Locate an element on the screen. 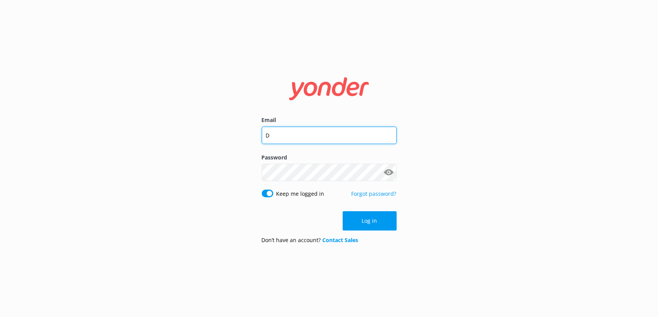 Image resolution: width=658 pixels, height=317 pixels. label: Password is located at coordinates (329, 157).